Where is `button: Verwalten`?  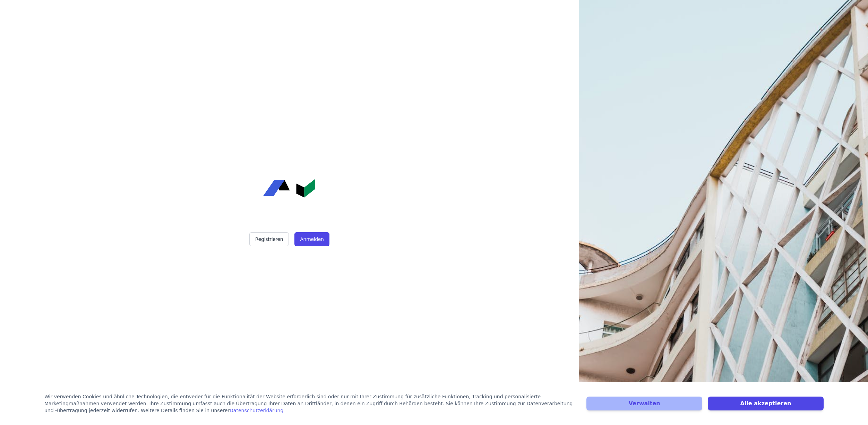
button: Verwalten is located at coordinates (645, 403).